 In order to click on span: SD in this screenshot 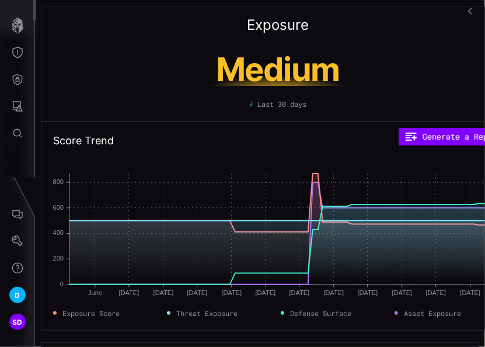, I will do `click(18, 322)`.